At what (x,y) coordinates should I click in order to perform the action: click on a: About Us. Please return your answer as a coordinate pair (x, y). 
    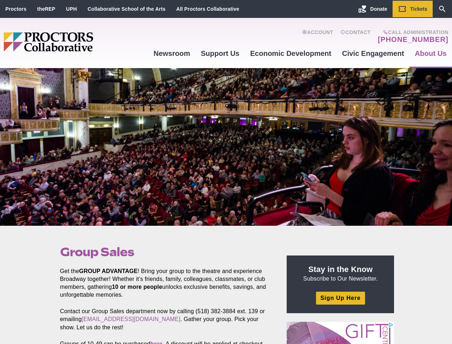
    Looking at the image, I should click on (430, 53).